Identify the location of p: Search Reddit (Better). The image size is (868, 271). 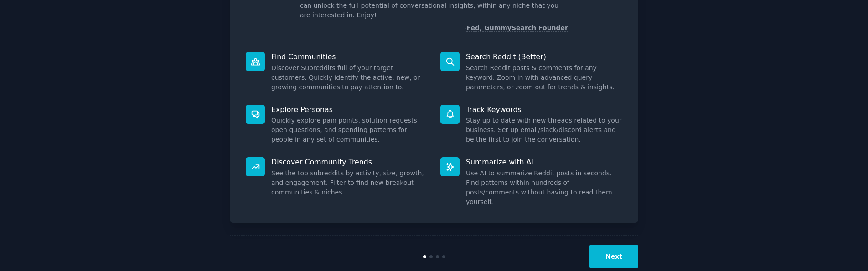
(544, 57).